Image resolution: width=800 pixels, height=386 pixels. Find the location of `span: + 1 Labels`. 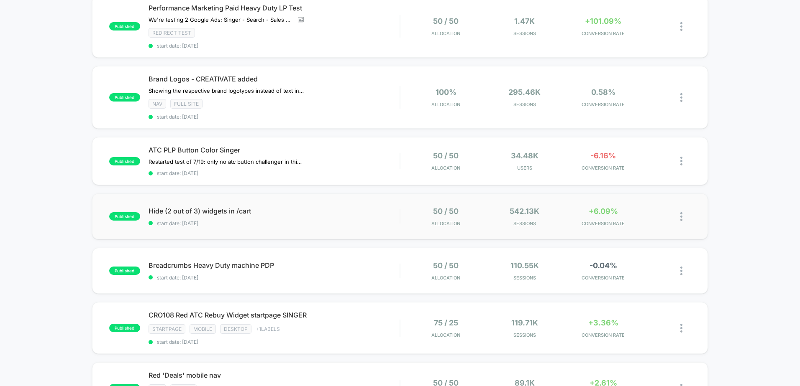

span: + 1 Labels is located at coordinates (268, 329).